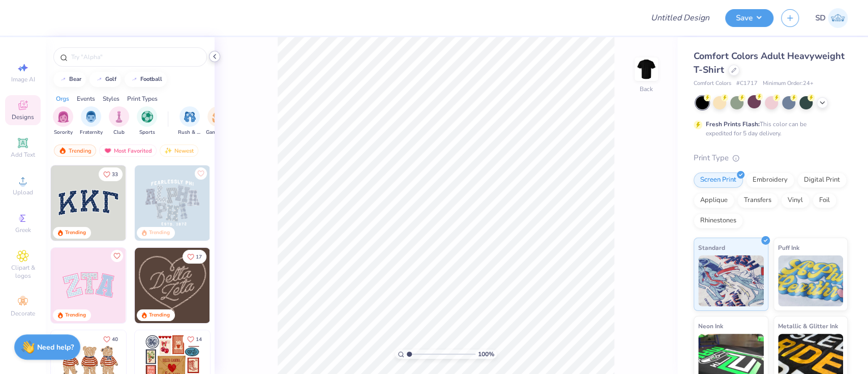 This screenshot has width=868, height=374. What do you see at coordinates (218, 132) in the screenshot?
I see `span: Game Day` at bounding box center [218, 132].